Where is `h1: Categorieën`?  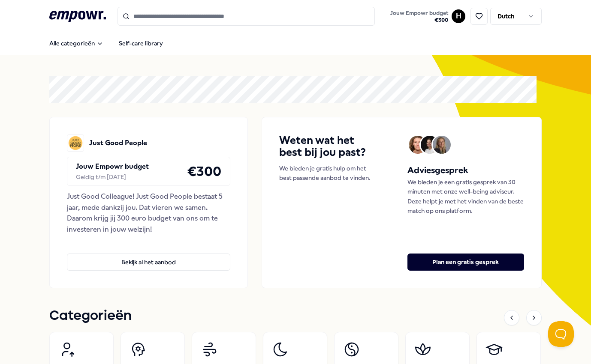
h1: Categorieën is located at coordinates (91, 316).